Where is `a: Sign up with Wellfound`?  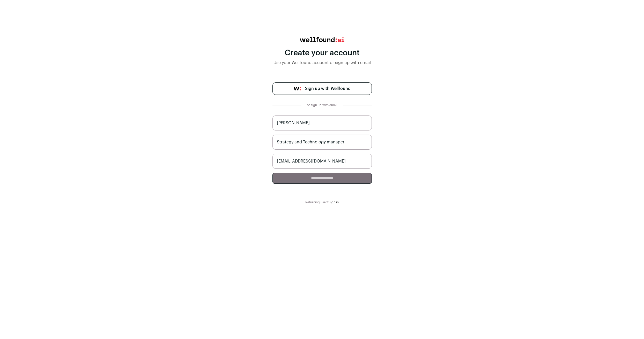 a: Sign up with Wellfound is located at coordinates (322, 89).